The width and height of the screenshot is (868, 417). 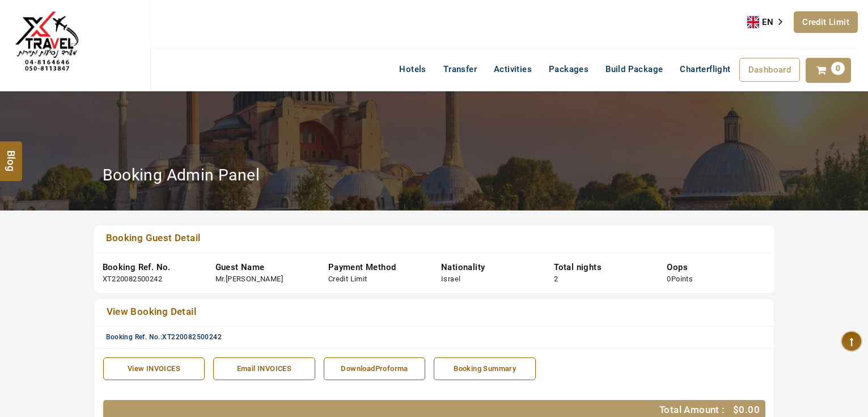 I want to click on div: Booking Ref. No., so click(x=150, y=267).